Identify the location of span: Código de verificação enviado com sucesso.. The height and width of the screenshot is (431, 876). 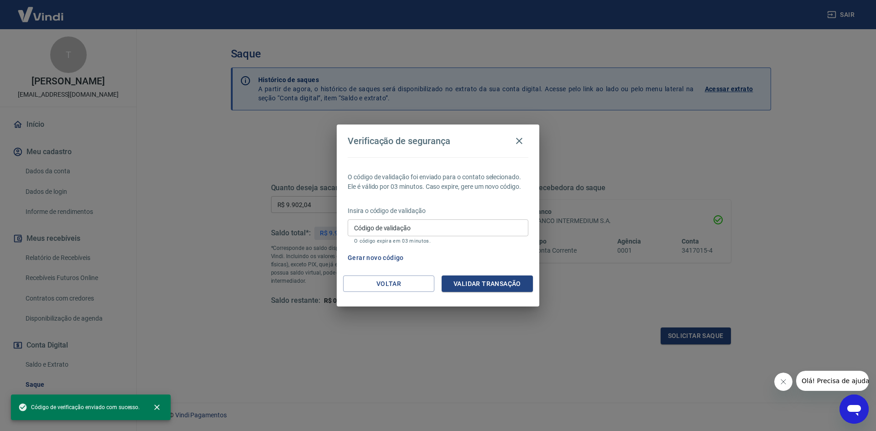
(79, 407).